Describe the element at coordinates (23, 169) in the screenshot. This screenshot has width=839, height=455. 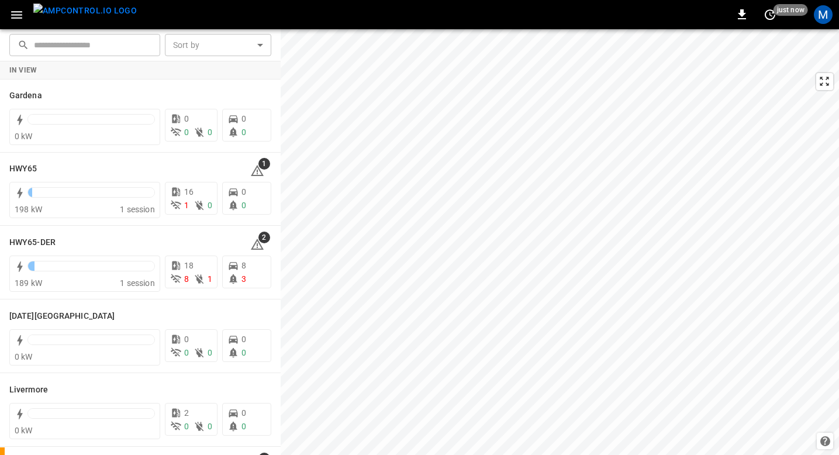
I see `h6: HWY65` at that location.